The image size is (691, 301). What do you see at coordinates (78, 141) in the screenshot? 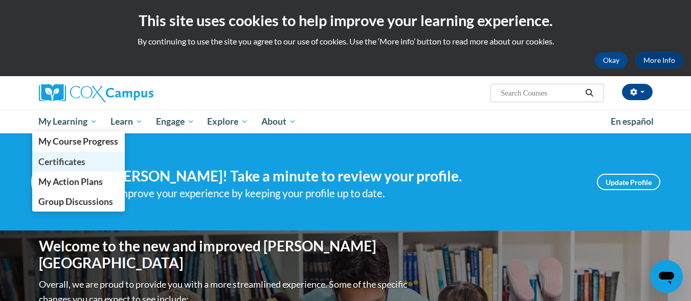
I see `span: My Course Progress` at bounding box center [78, 141].